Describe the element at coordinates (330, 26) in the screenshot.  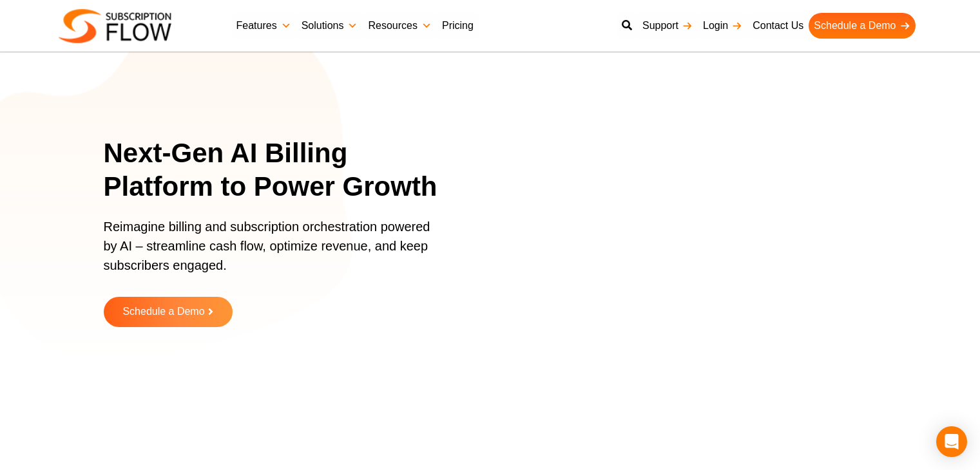
I see `a: Solutions` at that location.